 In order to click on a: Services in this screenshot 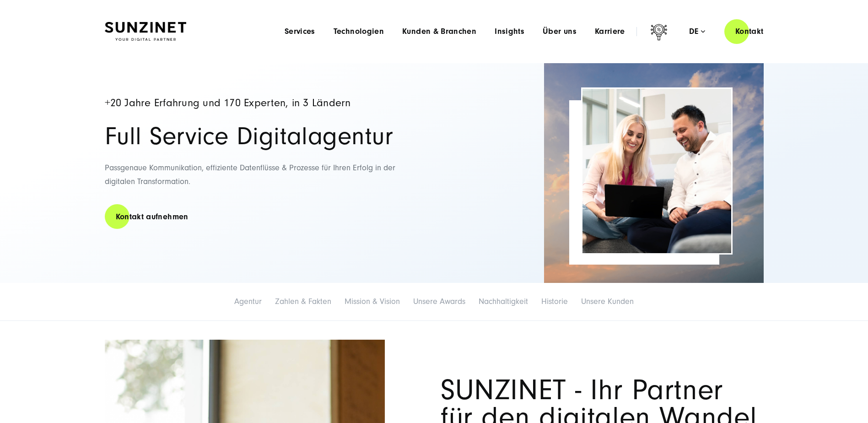, I will do `click(300, 31)`.